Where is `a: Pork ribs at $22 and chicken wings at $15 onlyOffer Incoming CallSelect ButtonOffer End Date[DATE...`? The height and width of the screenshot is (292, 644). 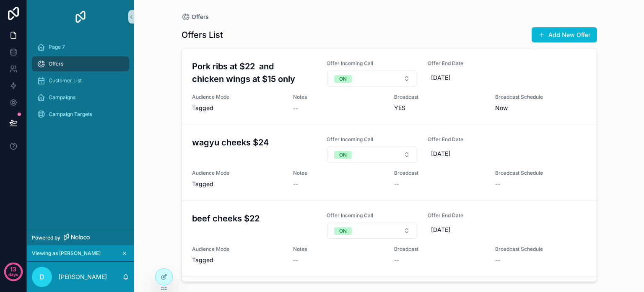 a: Pork ribs at $22 and chicken wings at $15 onlyOffer Incoming CallSelect ButtonOffer End Date[DATE... is located at coordinates (389, 86).